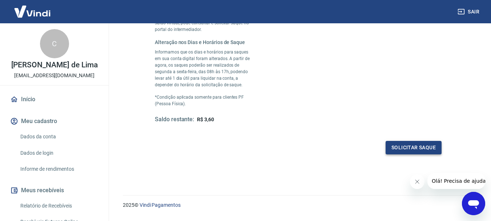  Describe the element at coordinates (204, 68) in the screenshot. I see `p: Informamos que os dias e horários para saques em sua conta digital foram alterados. A partir de a...` at that location.